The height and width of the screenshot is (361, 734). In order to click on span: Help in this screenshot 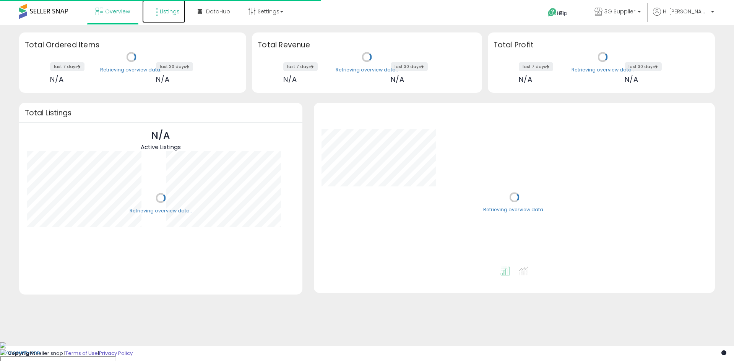, I will do `click(562, 13)`.